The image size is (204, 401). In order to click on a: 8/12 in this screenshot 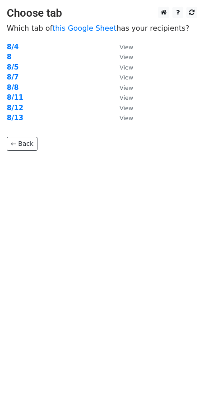, I will do `click(15, 108)`.